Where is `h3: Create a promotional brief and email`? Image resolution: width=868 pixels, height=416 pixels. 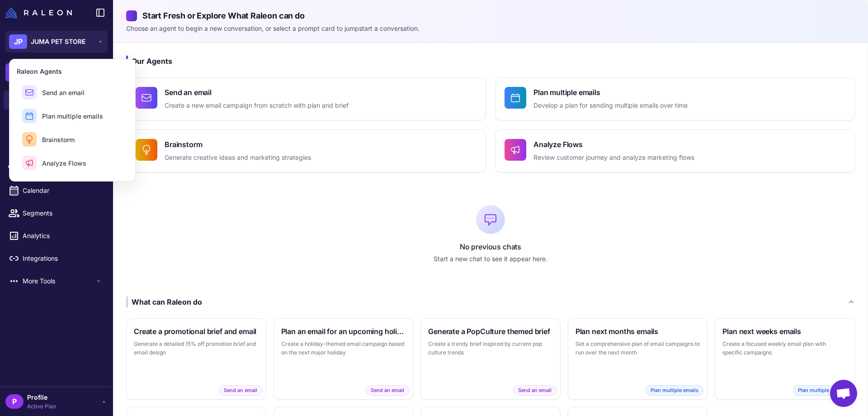
h3: Create a promotional brief and email is located at coordinates (196, 331).